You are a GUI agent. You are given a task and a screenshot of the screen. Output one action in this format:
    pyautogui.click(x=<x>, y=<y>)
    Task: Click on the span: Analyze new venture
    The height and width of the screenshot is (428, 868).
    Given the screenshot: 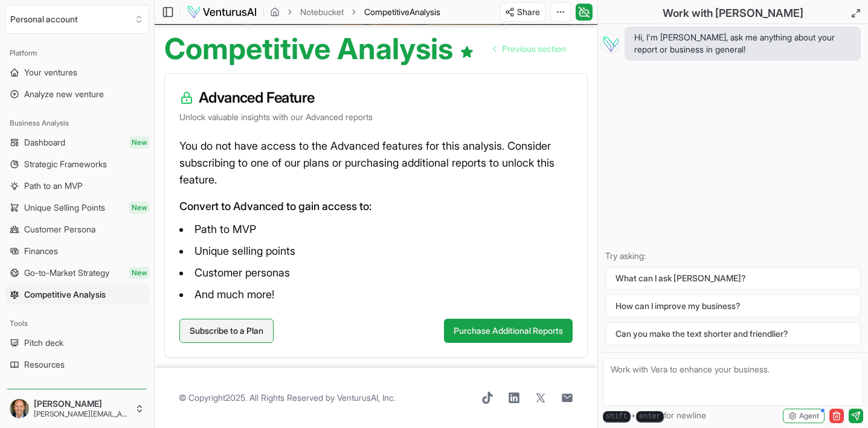 What is the action you would take?
    pyautogui.click(x=64, y=94)
    